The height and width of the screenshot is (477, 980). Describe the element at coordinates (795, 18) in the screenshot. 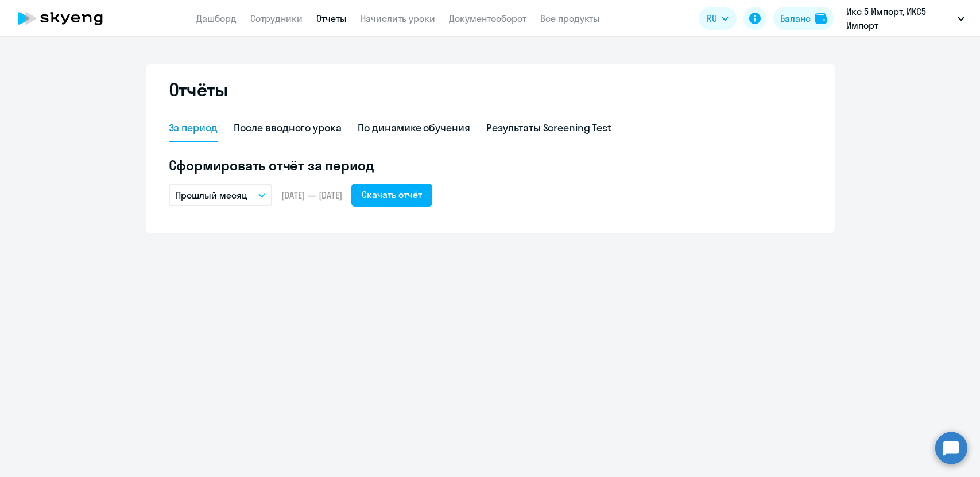

I see `div: Баланс` at that location.